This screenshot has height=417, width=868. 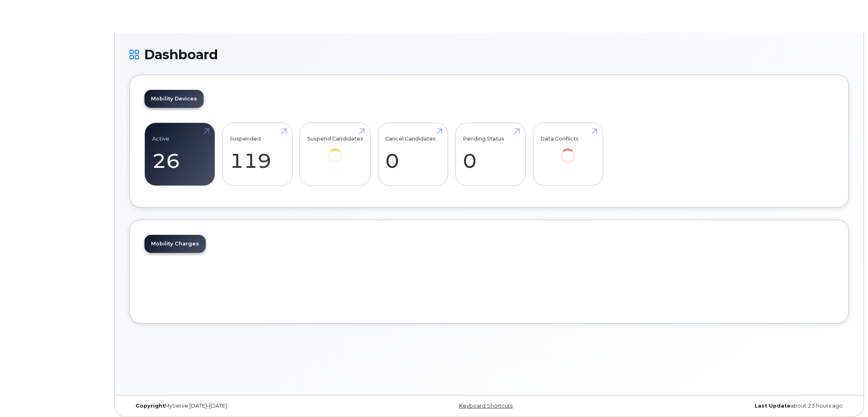 I want to click on a: Active 26, so click(x=179, y=154).